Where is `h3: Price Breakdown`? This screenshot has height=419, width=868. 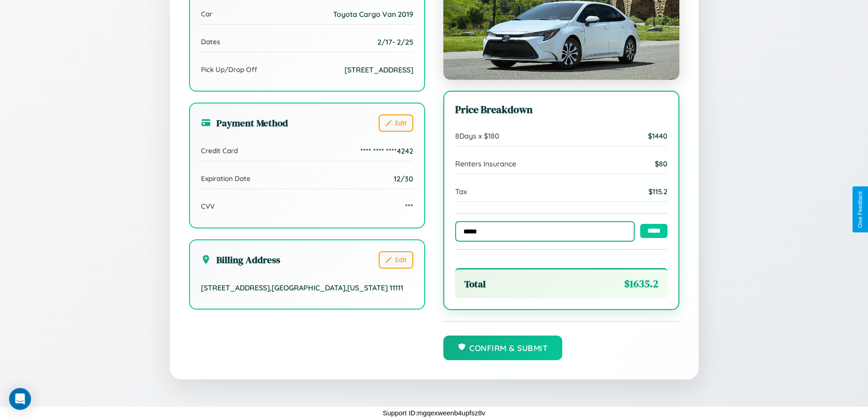 h3: Price Breakdown is located at coordinates (561, 109).